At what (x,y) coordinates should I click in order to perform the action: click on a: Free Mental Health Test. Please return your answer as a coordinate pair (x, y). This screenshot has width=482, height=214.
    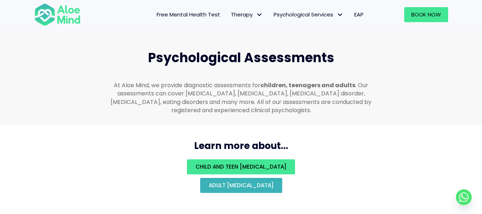
    Looking at the image, I should click on (188, 15).